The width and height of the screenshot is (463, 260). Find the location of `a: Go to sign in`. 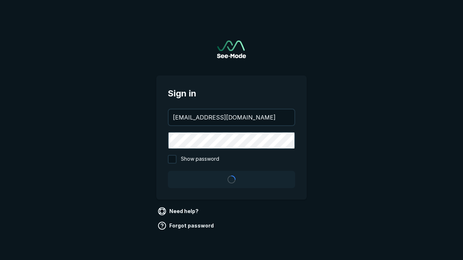

a: Go to sign in is located at coordinates (231, 49).